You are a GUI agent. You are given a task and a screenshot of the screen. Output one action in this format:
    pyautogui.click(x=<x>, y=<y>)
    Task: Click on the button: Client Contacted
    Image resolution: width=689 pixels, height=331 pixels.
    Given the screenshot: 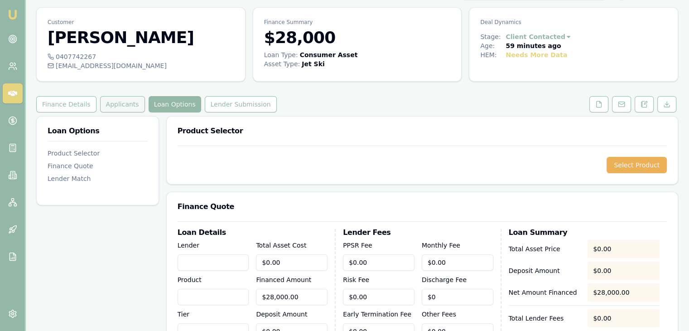 What is the action you would take?
    pyautogui.click(x=538, y=37)
    